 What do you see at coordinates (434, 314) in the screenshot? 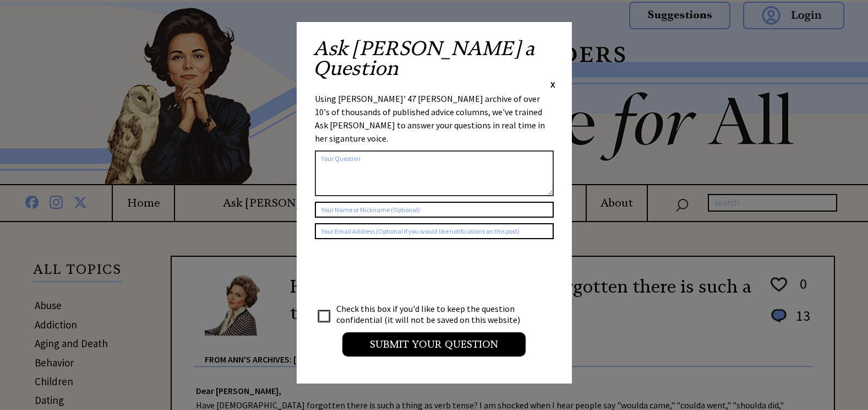
I see `td: Check this box if you'd like to keep the question confidential (it will not be saved on this webs...` at bounding box center [434, 314].